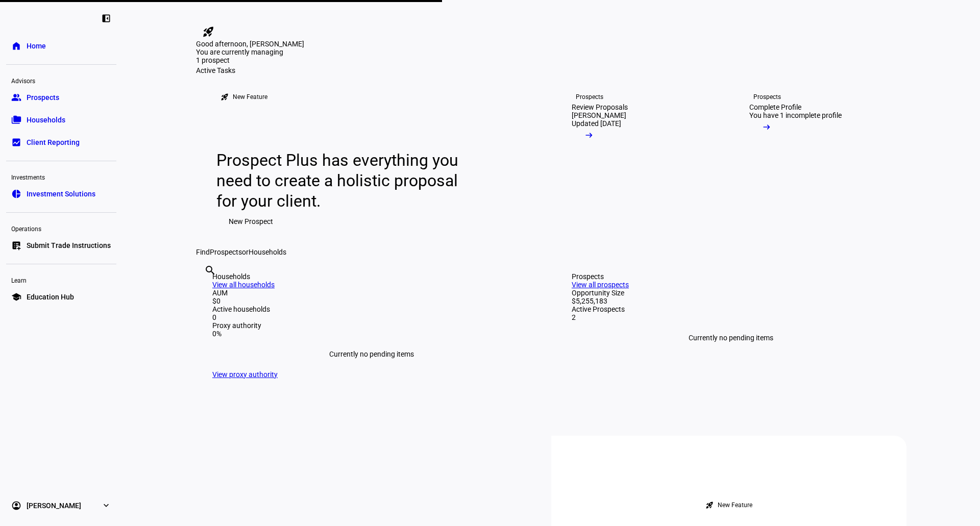 This screenshot has height=526, width=980. Describe the element at coordinates (730, 301) in the screenshot. I see `div: $5,255,183` at that location.